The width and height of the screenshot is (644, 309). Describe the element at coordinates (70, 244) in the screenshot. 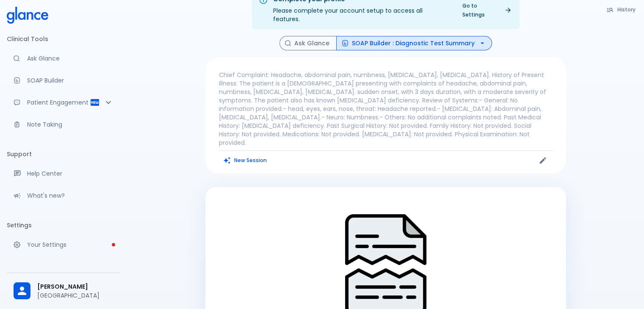

I see `p: Your Settings` at that location.